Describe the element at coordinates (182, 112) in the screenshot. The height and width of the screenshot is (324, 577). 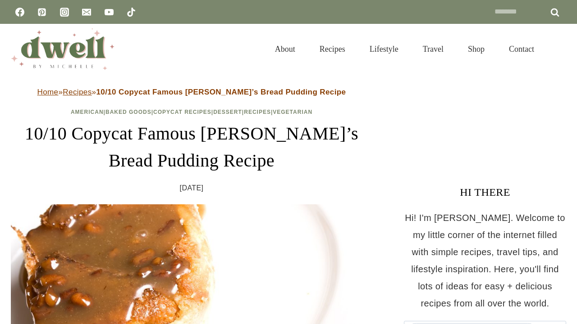
I see `a: Copycat Recipes` at that location.